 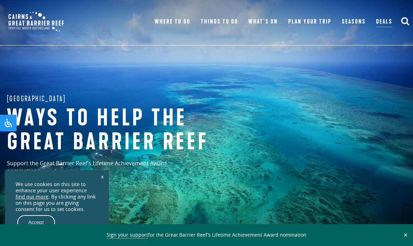 I want to click on a: Things To Do, so click(x=219, y=22).